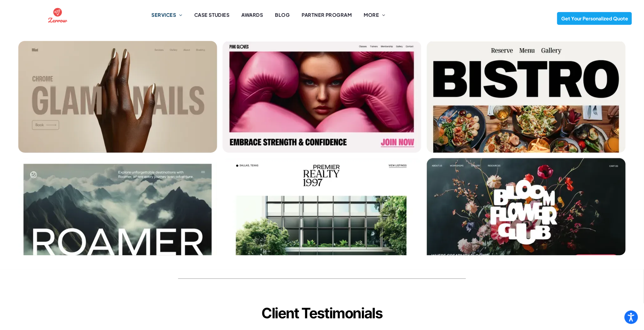 This screenshot has width=644, height=330. What do you see at coordinates (212, 15) in the screenshot?
I see `a: CASE STUDIES` at bounding box center [212, 15].